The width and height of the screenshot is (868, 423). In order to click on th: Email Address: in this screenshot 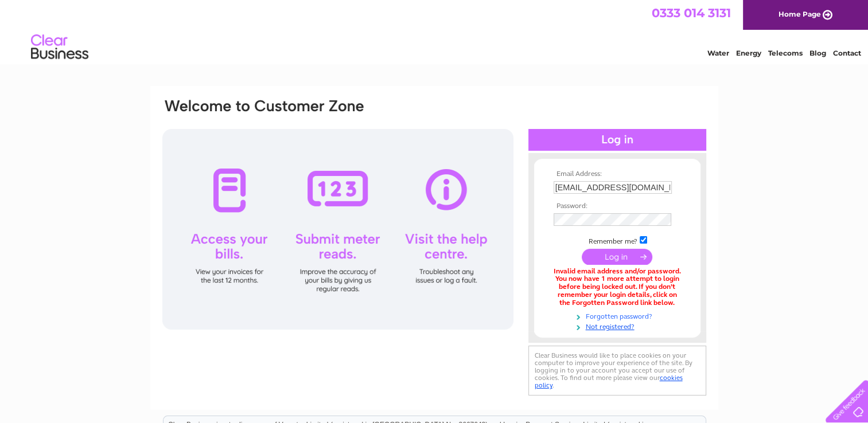, I will do `click(618, 174)`.